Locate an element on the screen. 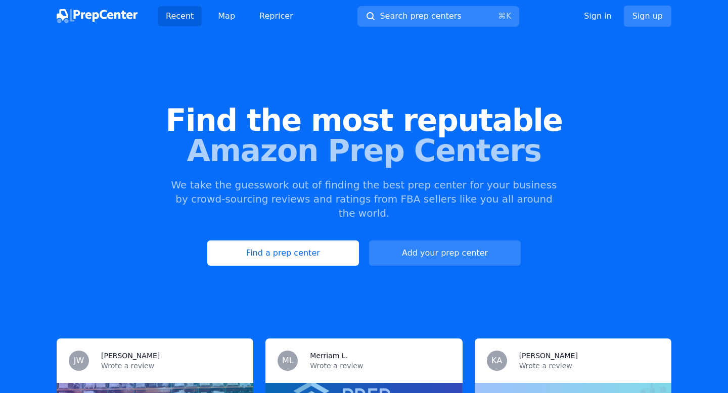  a: Map is located at coordinates (227, 16).